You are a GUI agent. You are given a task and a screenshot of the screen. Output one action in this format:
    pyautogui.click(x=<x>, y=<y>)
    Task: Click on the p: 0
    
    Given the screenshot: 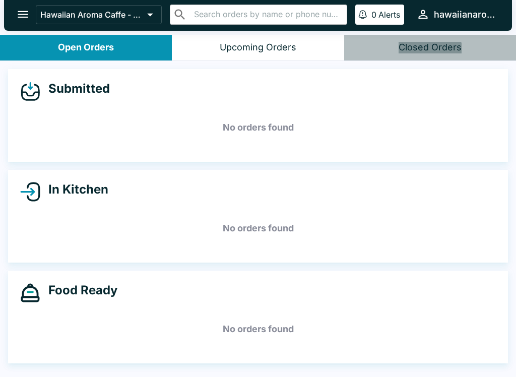 What is the action you would take?
    pyautogui.click(x=374, y=15)
    